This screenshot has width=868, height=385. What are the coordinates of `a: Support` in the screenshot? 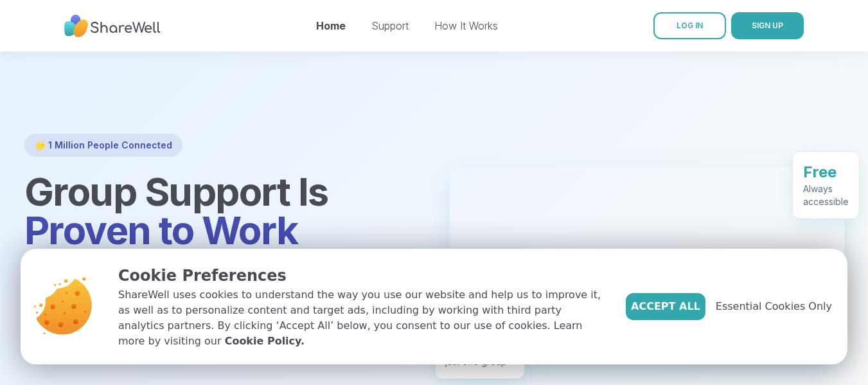 It's located at (390, 25).